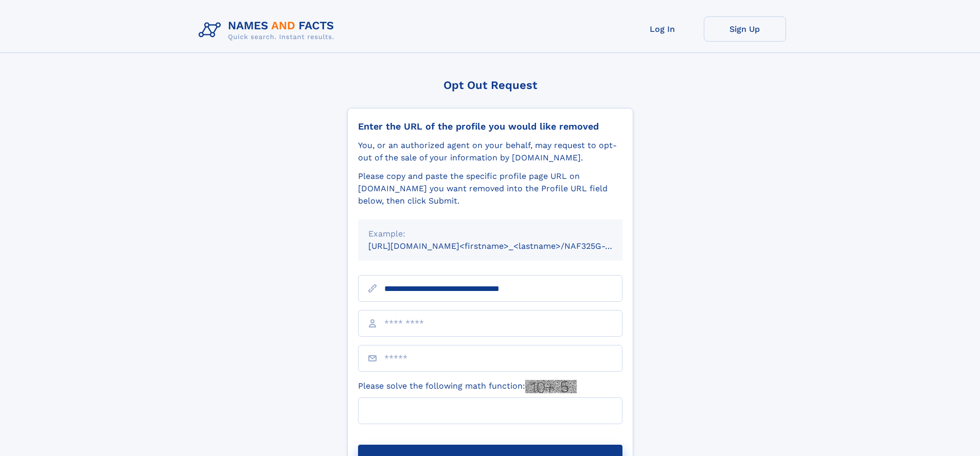 The width and height of the screenshot is (980, 456). I want to click on div: Enter the URL of the profile you would like removed, so click(490, 126).